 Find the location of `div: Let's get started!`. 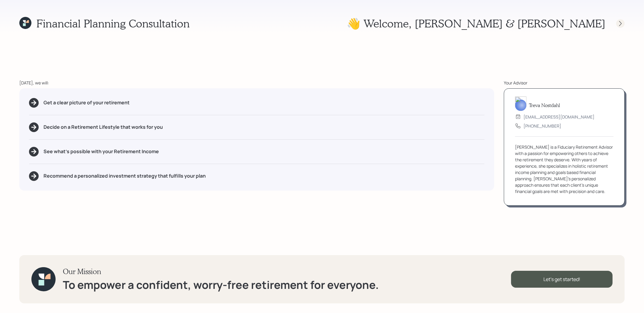

div: Let's get started! is located at coordinates (562, 280).